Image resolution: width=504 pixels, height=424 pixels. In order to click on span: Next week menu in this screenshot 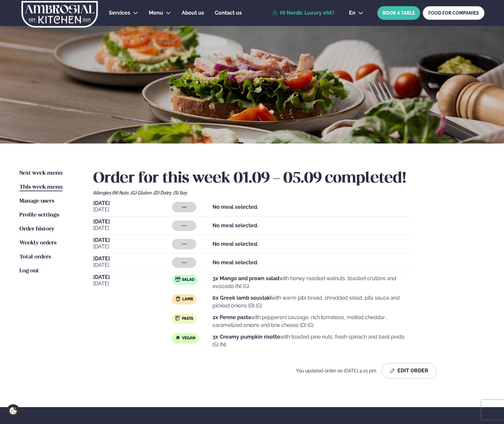, I will do `click(41, 173)`.